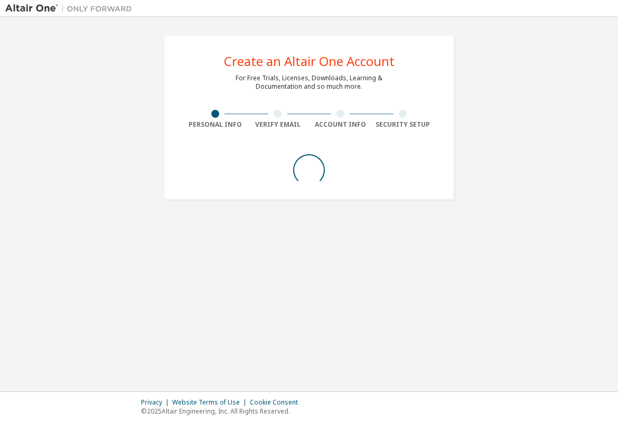 The width and height of the screenshot is (618, 422). I want to click on p: © 2025 Altair Engineering, Inc. All Rights Reserved., so click(222, 411).